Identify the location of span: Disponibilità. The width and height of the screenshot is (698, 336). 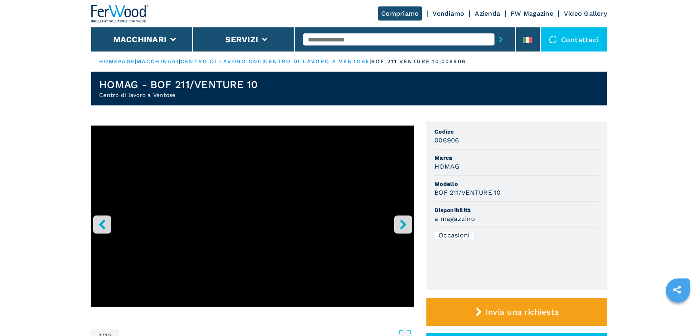
(516, 210).